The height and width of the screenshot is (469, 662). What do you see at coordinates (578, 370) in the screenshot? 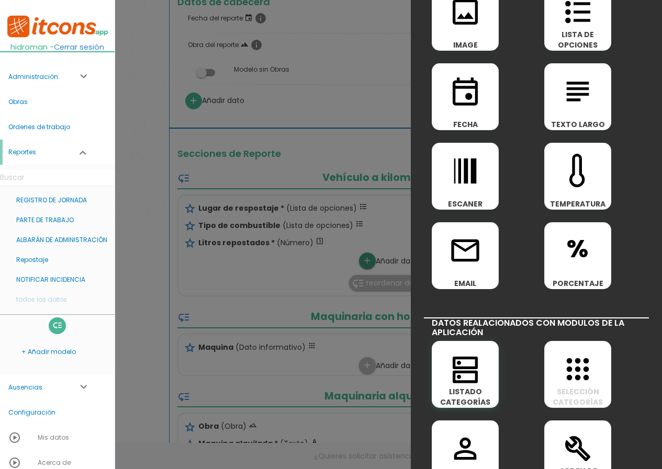
I see `i: apps` at bounding box center [578, 370].